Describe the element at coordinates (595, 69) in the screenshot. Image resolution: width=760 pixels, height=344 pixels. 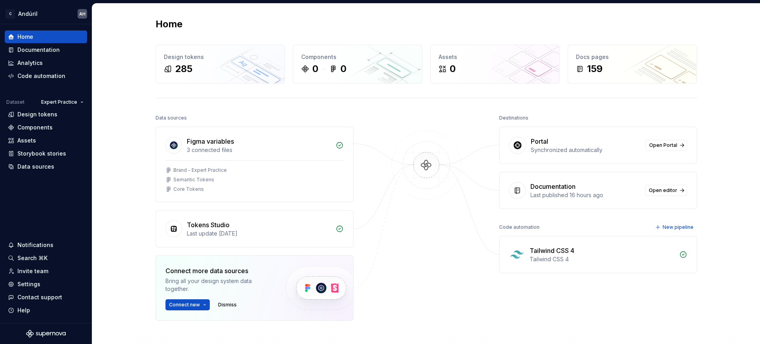
I see `div: 159` at that location.